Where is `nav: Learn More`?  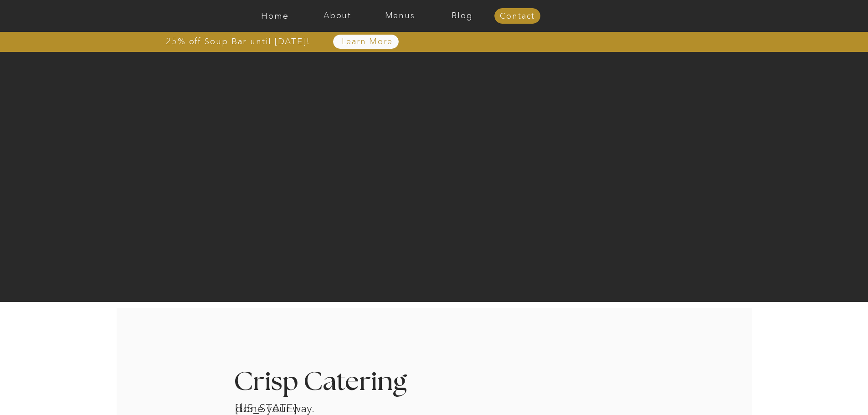 nav: Learn More is located at coordinates (367, 42).